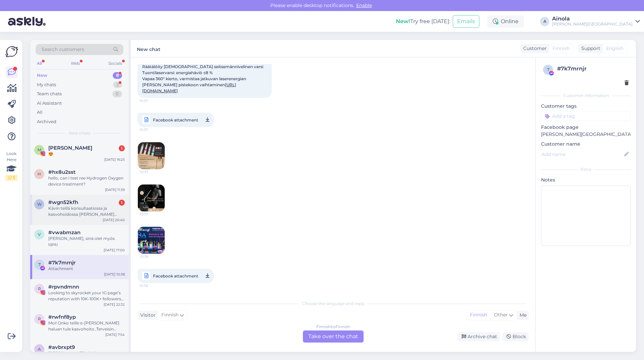  Describe the element at coordinates (586, 106) in the screenshot. I see `p: Customer tags` at that location.